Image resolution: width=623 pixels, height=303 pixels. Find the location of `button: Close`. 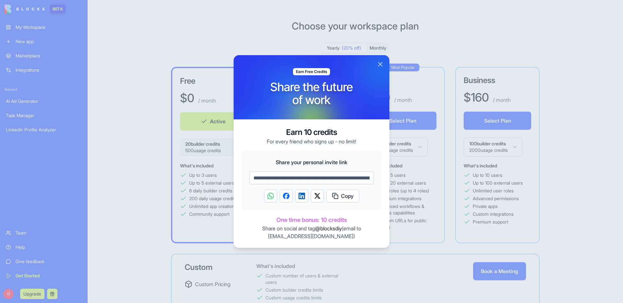

button: Close is located at coordinates (380, 64).